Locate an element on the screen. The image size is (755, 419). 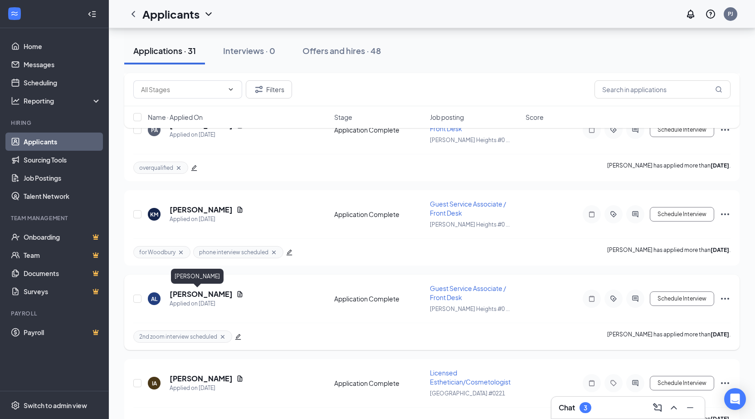
h1: Applicants is located at coordinates (171, 14).